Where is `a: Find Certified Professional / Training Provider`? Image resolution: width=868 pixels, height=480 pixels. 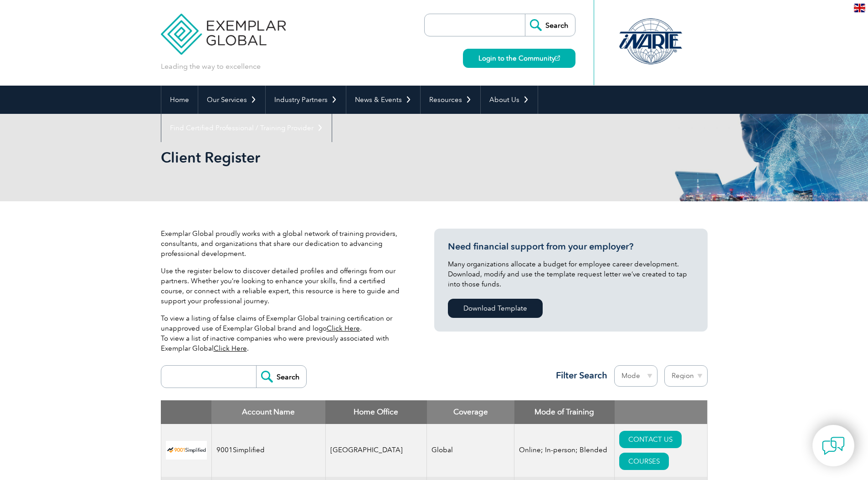 a: Find Certified Professional / Training Provider is located at coordinates (247, 128).